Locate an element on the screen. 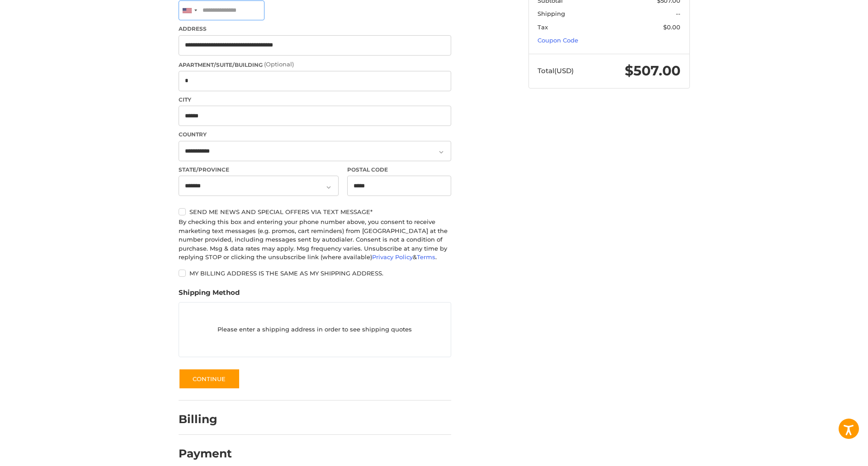 This screenshot has height=466, width=868. label: Postal Code is located at coordinates (399, 170).